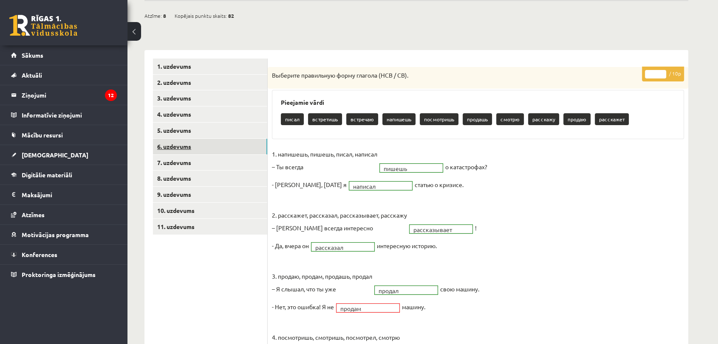 The width and height of the screenshot is (718, 344). What do you see at coordinates (64, 235) in the screenshot?
I see `a: Motivācijas programma` at bounding box center [64, 235].